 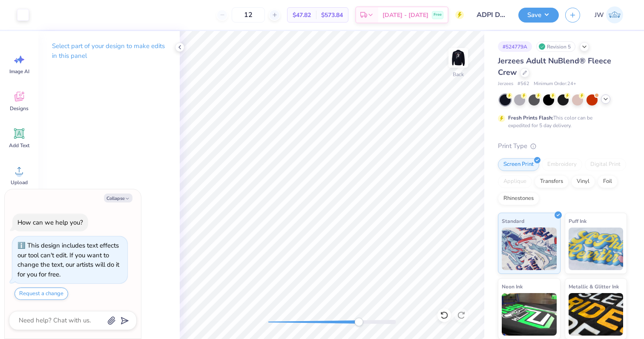 I want to click on button: Collapse, so click(x=118, y=198).